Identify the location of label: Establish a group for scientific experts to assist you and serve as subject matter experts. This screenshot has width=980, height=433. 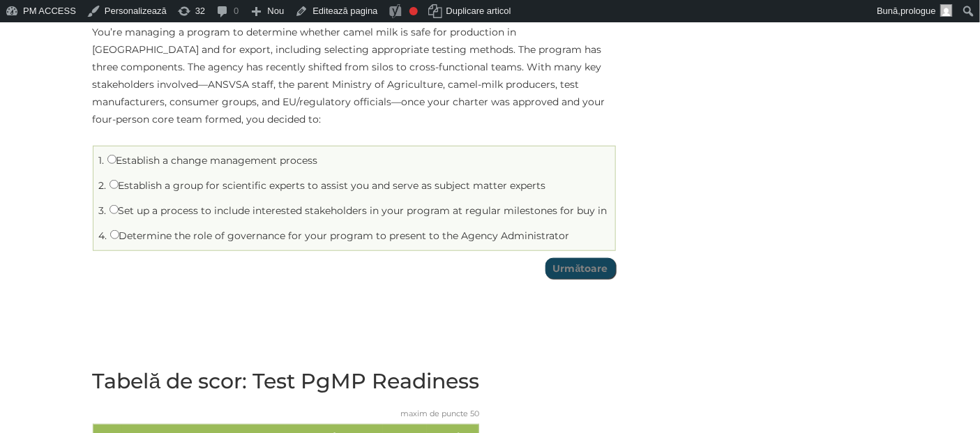
(328, 186).